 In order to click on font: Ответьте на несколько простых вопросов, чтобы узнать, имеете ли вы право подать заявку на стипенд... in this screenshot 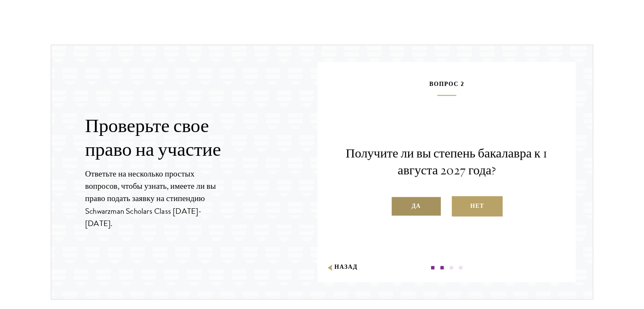, I will do `click(151, 198)`.